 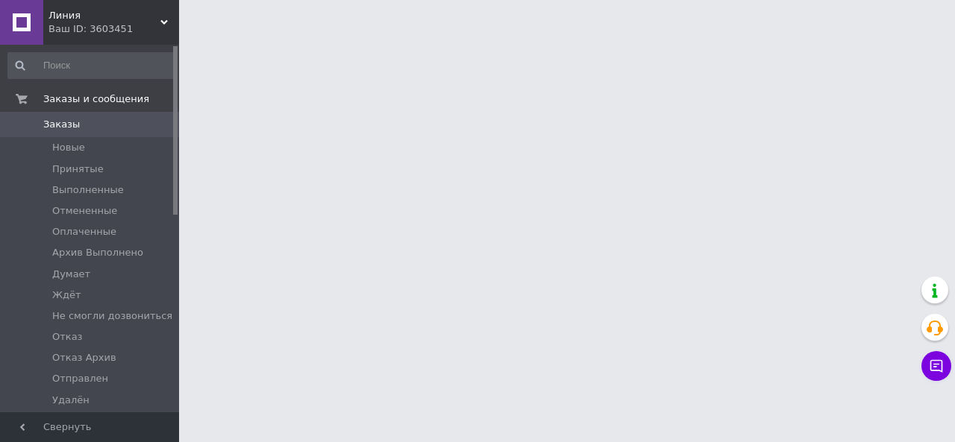 What do you see at coordinates (84, 211) in the screenshot?
I see `span: Отмененные` at bounding box center [84, 211].